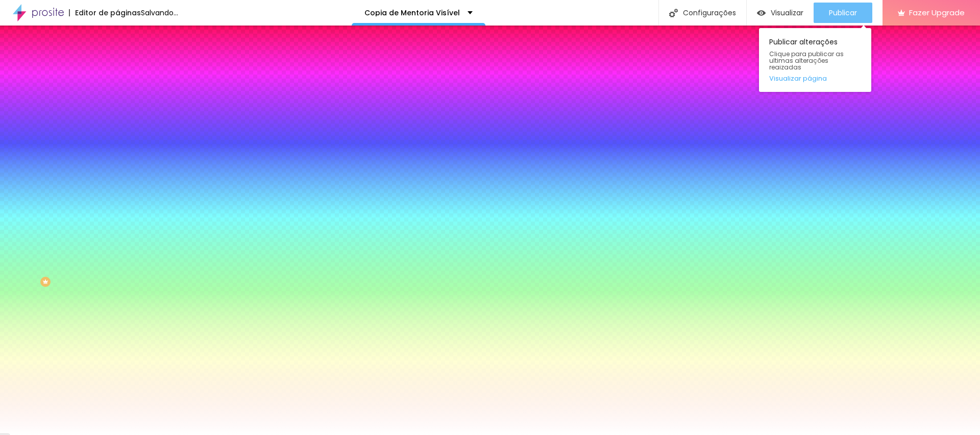  Describe the element at coordinates (412, 12) in the screenshot. I see `p: Copia de Mentoria Visível` at that location.